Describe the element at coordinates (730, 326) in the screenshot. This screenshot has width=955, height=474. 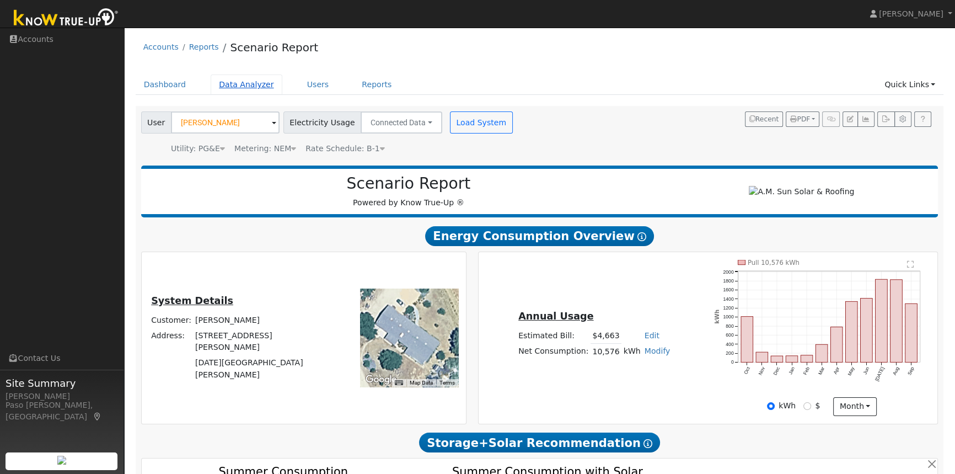
I see `text: 800` at that location.